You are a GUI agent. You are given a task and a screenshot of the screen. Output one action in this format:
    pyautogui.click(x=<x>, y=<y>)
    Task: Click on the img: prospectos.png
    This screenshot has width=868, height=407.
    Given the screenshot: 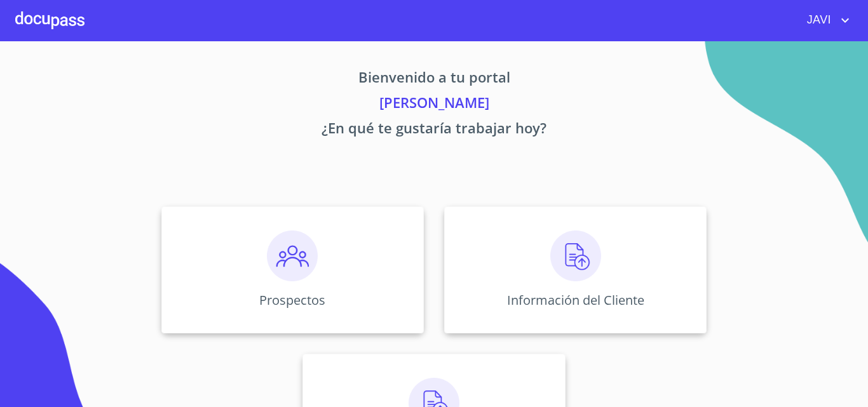 What is the action you would take?
    pyautogui.click(x=292, y=256)
    